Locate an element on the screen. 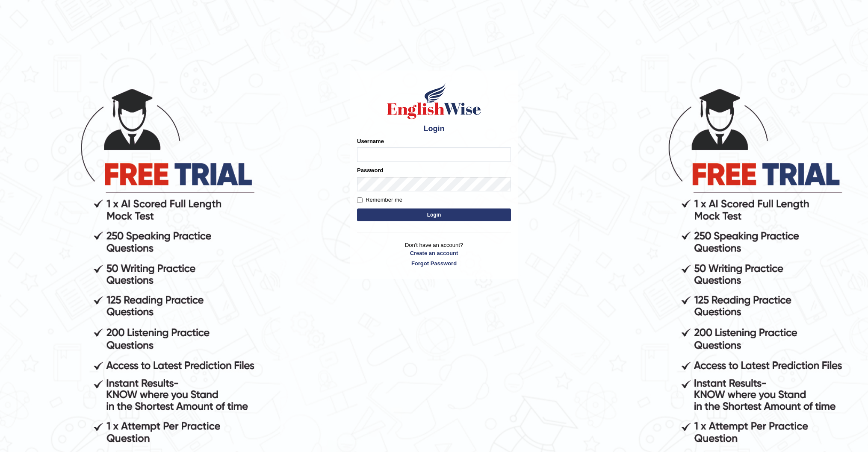 The width and height of the screenshot is (868, 452). img: Logo of English Wise sign in for intelligent practice with AI is located at coordinates (434, 101).